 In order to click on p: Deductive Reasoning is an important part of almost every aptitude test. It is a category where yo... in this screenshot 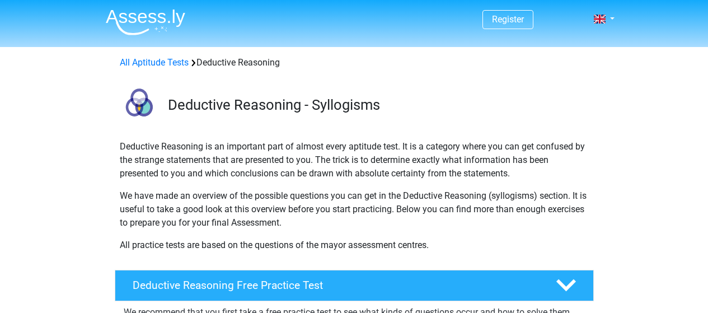, I will do `click(354, 160)`.